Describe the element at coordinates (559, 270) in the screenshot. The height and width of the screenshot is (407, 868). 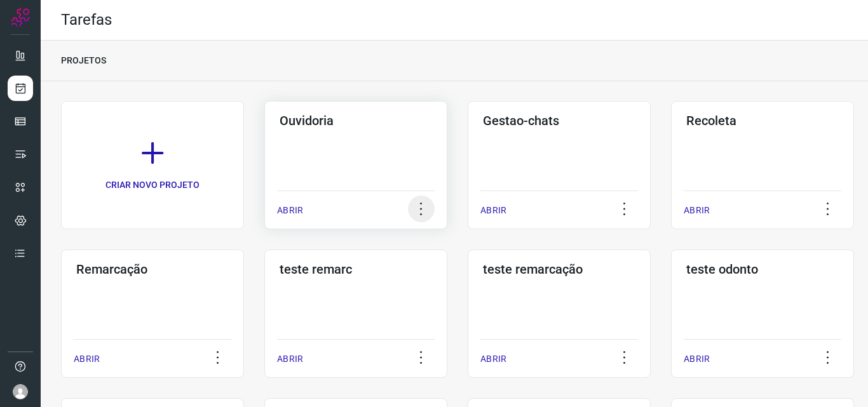
I see `h3: teste remarcação` at that location.